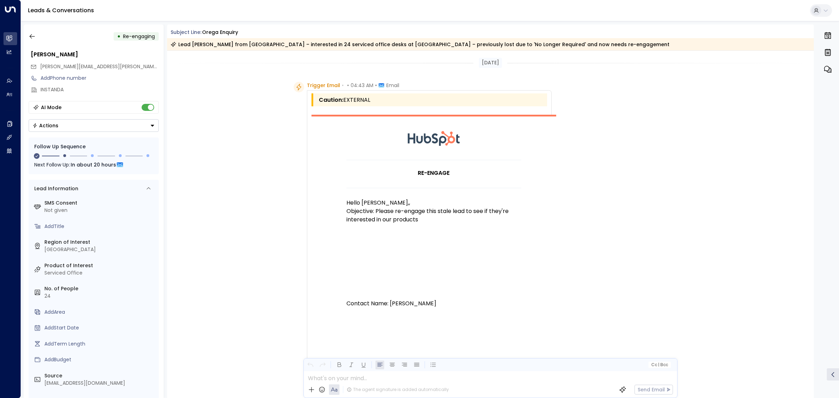 The height and width of the screenshot is (398, 839). Describe the element at coordinates (392, 85) in the screenshot. I see `span: Email` at that location.